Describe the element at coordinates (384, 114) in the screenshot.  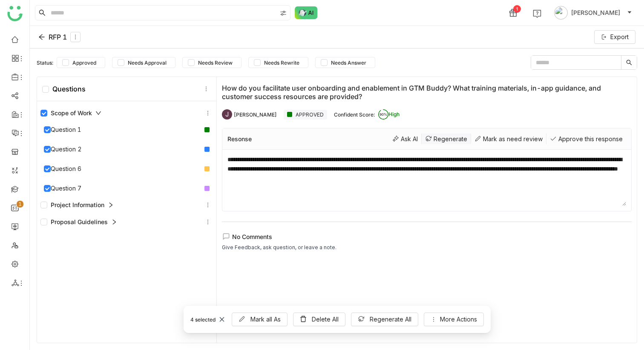
I see `span: 90%` at that location.